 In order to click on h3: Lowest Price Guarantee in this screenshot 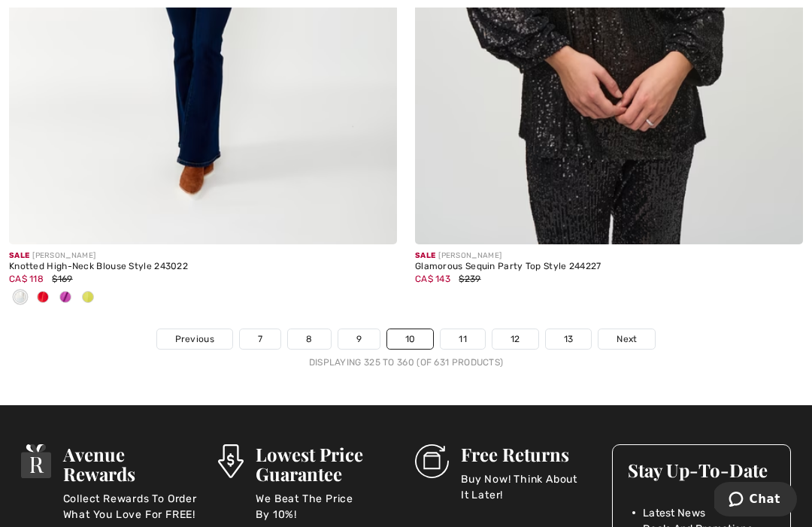, I will do `click(327, 464)`.